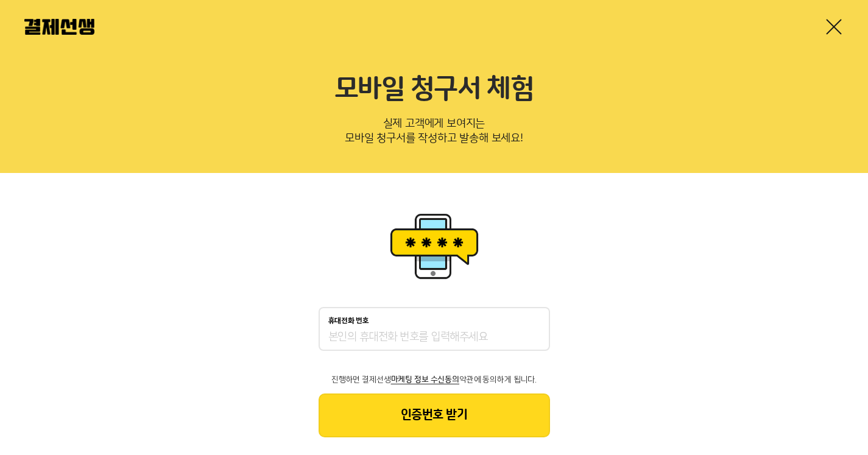  I want to click on input: 휴대전화 번호, so click(434, 337).